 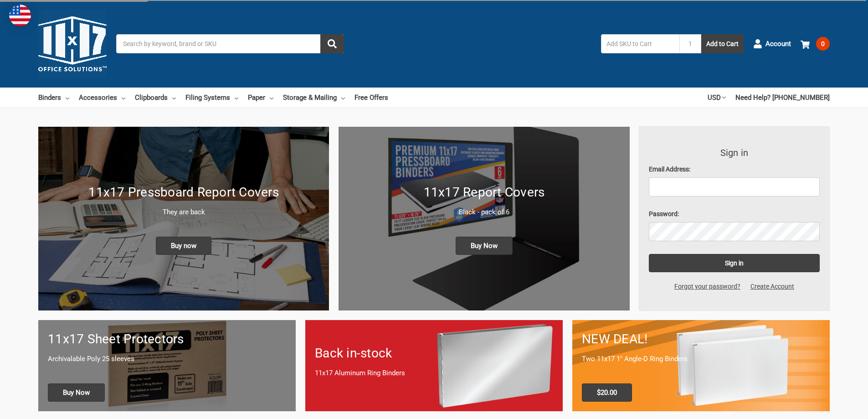 I want to click on label: Email Address:, so click(x=735, y=169).